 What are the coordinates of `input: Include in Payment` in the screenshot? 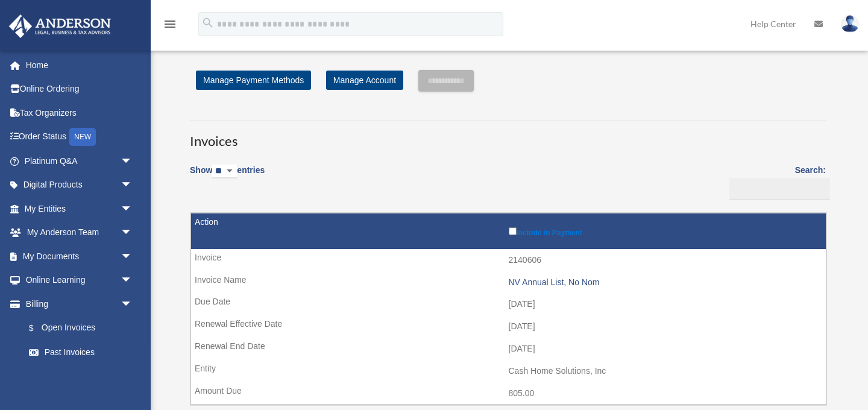 It's located at (512, 231).